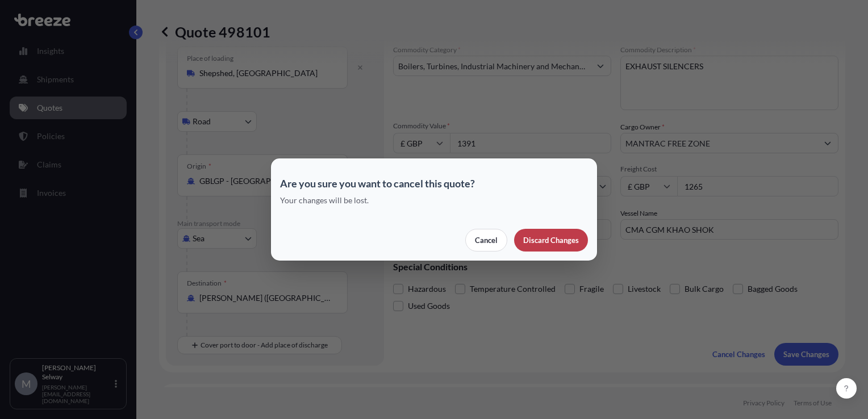 Image resolution: width=868 pixels, height=419 pixels. What do you see at coordinates (551, 240) in the screenshot?
I see `button: Discard Changes` at bounding box center [551, 240].